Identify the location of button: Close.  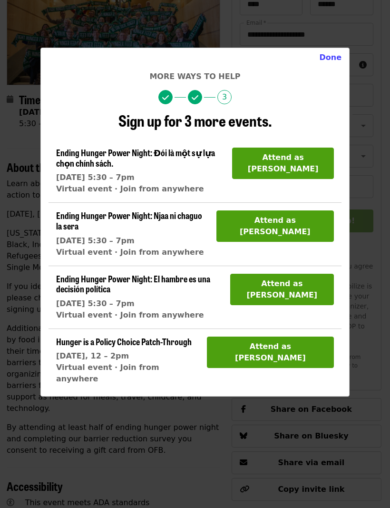
(330, 58).